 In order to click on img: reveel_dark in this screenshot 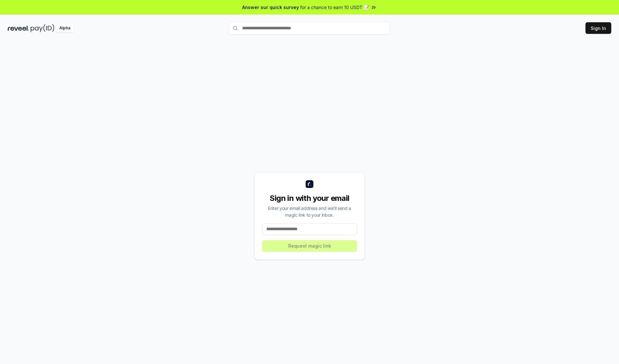, I will do `click(18, 28)`.